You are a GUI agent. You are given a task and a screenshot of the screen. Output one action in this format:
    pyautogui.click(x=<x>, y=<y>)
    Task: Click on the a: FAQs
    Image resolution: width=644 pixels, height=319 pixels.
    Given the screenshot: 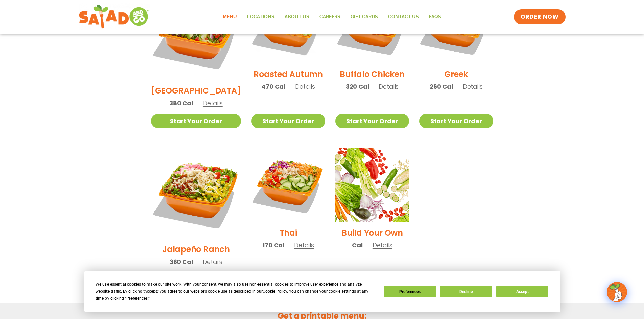 What is the action you would take?
    pyautogui.click(x=435, y=17)
    